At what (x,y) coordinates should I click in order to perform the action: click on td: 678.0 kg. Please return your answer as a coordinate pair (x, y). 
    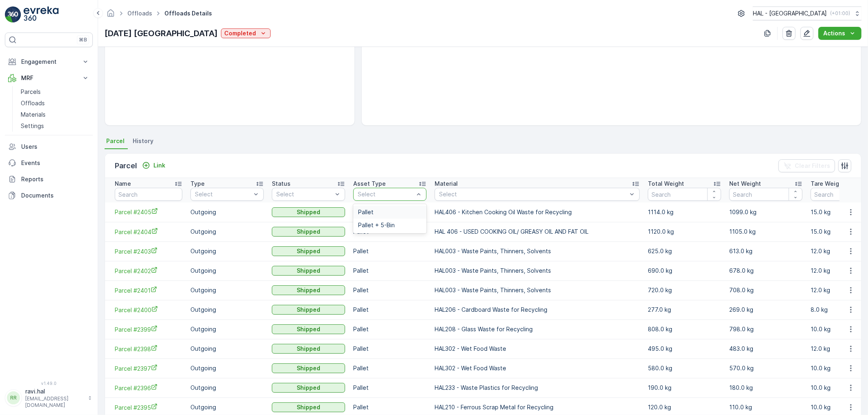
    Looking at the image, I should click on (765, 271).